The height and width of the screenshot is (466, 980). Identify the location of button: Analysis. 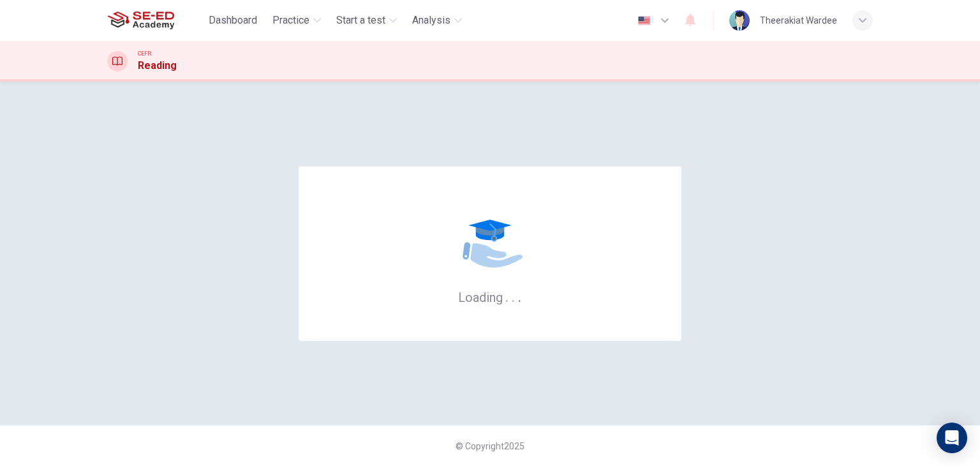
(437, 21).